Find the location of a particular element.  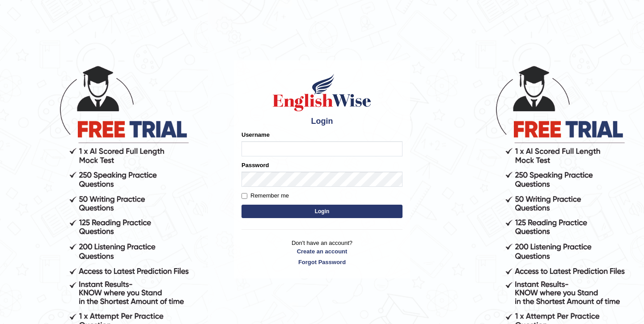

img: Logo of English Wise sign in for intelligent practice with AI is located at coordinates (322, 92).